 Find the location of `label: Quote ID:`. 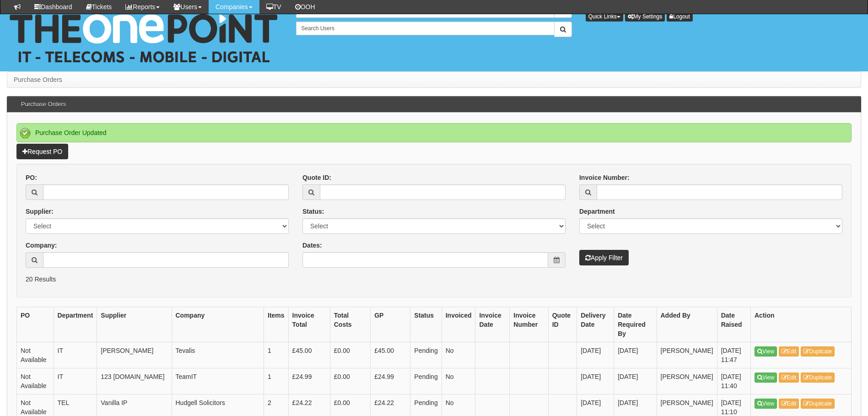

label: Quote ID: is located at coordinates (317, 178).